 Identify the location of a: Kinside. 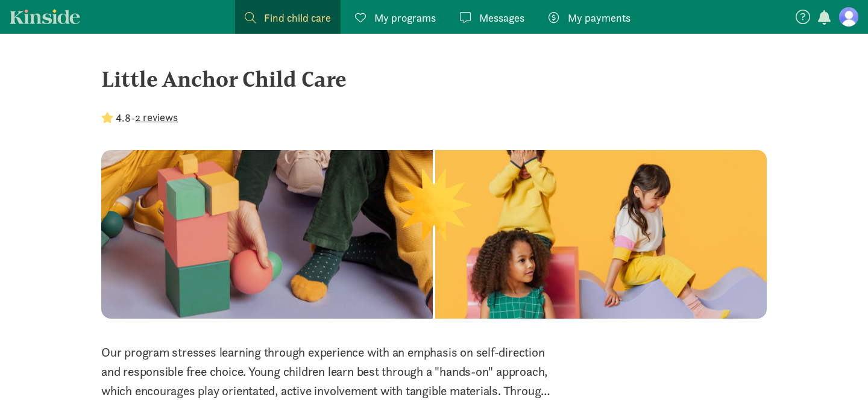
(45, 16).